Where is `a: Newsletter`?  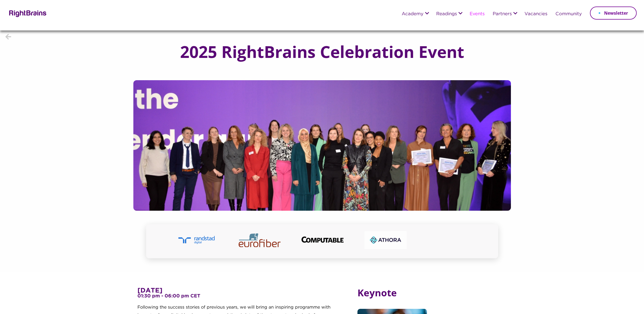
a: Newsletter is located at coordinates (614, 13).